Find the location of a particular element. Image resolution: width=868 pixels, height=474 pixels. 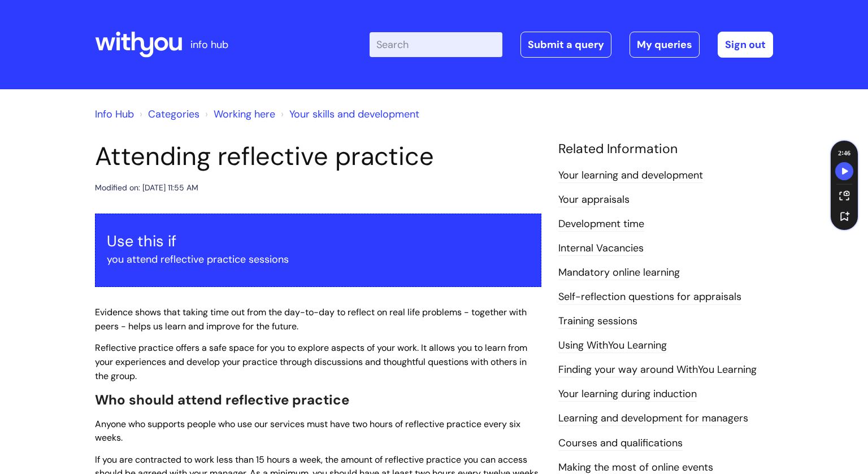

p: you attend reflective practice sessions is located at coordinates (318, 260).